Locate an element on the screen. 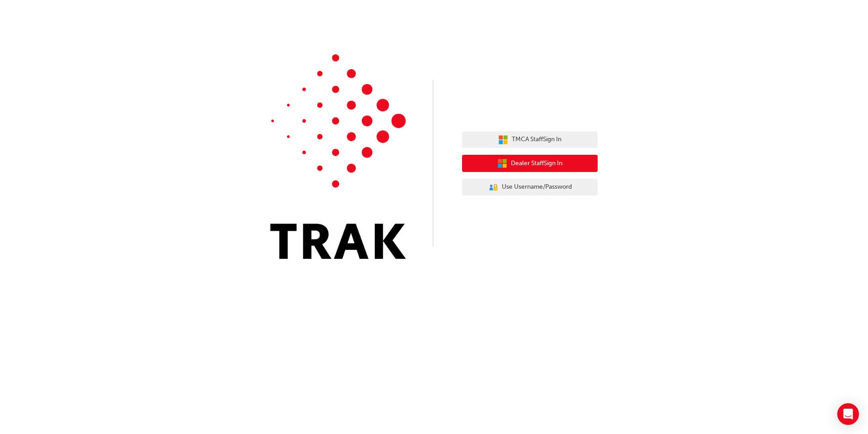 This screenshot has height=434, width=868. img: Trak is located at coordinates (338, 157).